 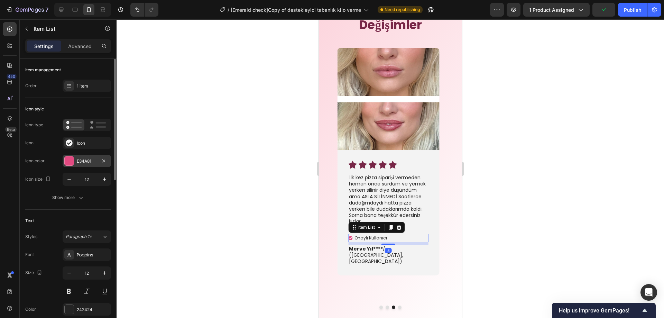 What do you see at coordinates (35, 161) in the screenshot?
I see `div: Icon color` at bounding box center [35, 161].